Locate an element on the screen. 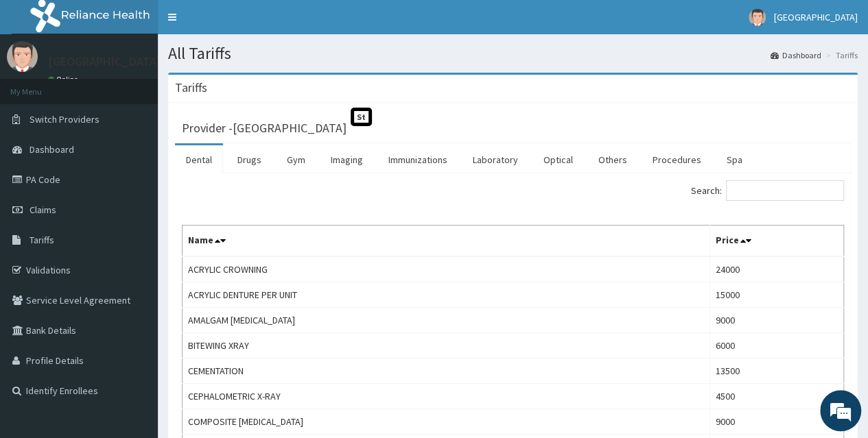  td: ACRYLIC CROWNING is located at coordinates (446, 270).